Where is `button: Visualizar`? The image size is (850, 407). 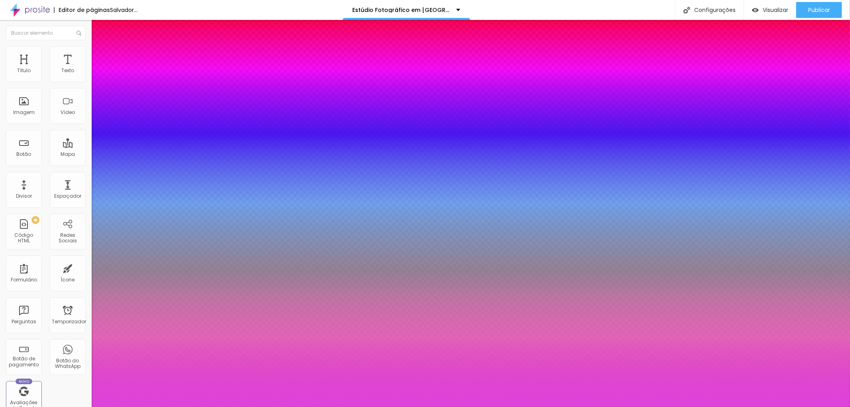
button: Visualizar is located at coordinates (769, 10).